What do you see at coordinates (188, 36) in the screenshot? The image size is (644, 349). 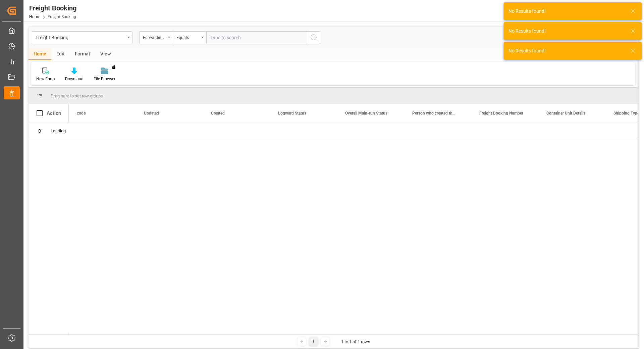 I see `div: Equals` at bounding box center [188, 36].